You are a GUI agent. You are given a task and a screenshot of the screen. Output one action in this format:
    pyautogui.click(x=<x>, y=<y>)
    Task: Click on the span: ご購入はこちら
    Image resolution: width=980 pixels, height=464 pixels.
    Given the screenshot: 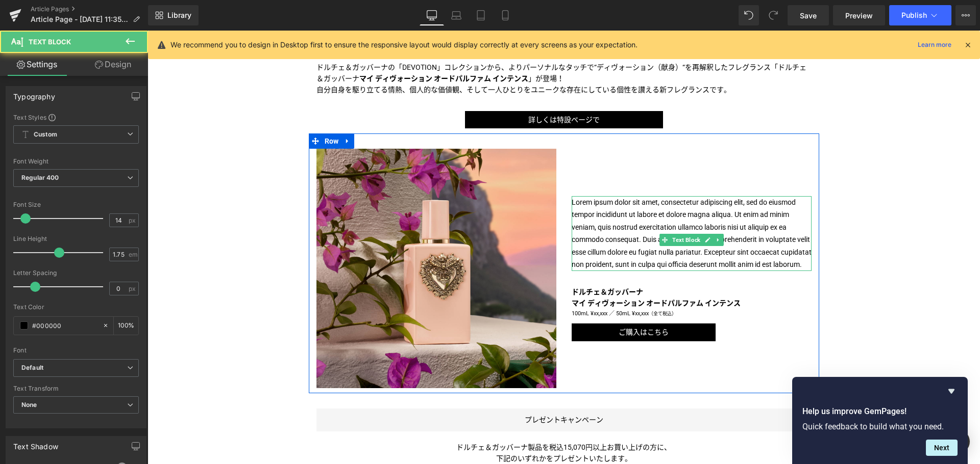 What is the action you would take?
    pyautogui.click(x=496, y=301)
    